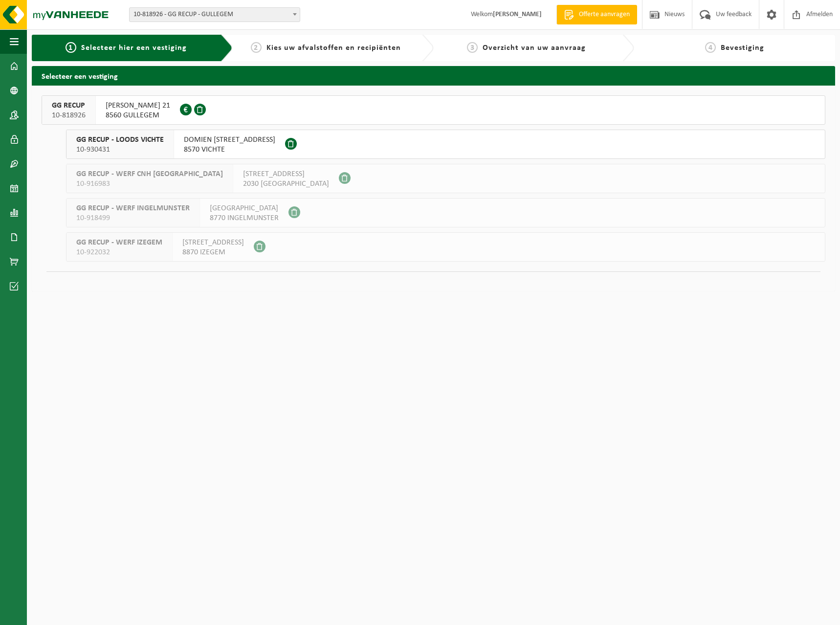 This screenshot has height=625, width=840. I want to click on span: 8770 INGELMUNSTER, so click(244, 218).